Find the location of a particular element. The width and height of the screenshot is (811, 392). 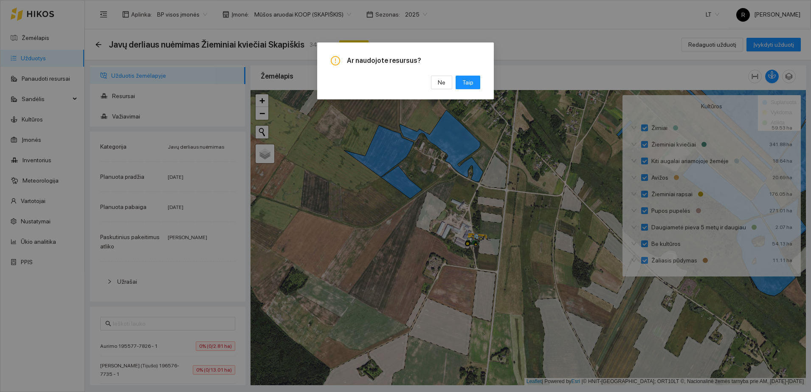

span: exclamation-circle is located at coordinates (335, 61).